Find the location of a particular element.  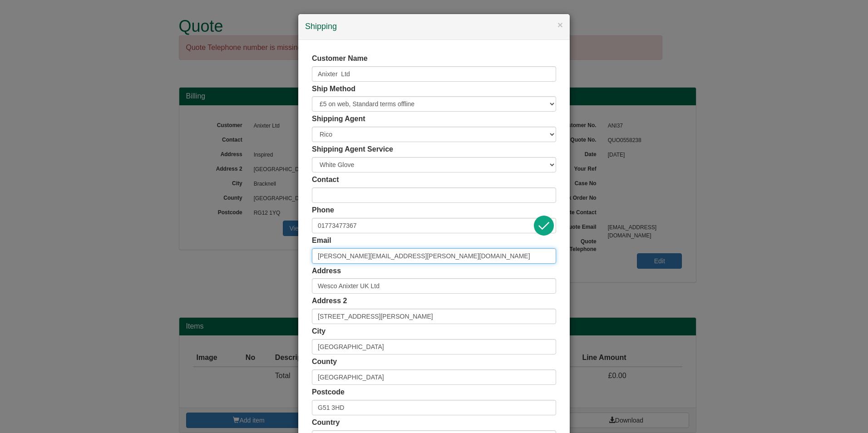

label: Customer Name is located at coordinates (340, 59).